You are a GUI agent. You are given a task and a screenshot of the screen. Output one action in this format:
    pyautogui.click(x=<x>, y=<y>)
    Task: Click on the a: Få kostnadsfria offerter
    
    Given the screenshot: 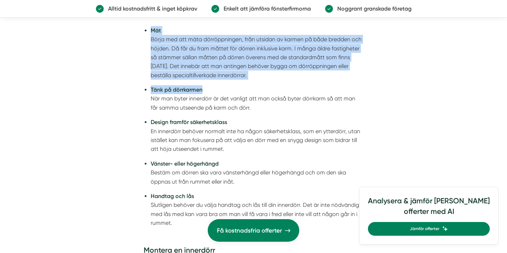 What is the action you would take?
    pyautogui.click(x=253, y=230)
    